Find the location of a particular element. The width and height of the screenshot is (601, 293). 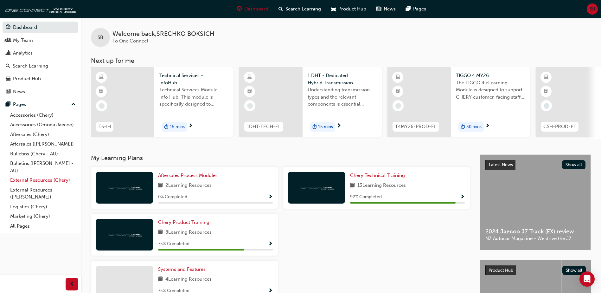

a: Logistics (Chery) is located at coordinates (43, 207).